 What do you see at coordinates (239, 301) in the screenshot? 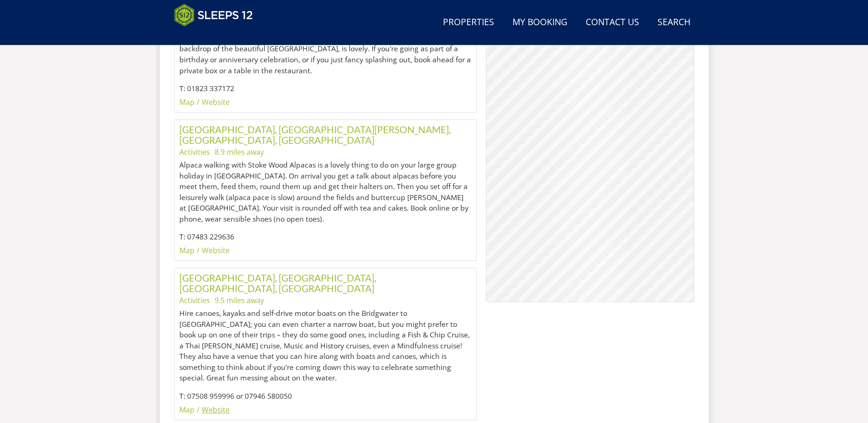
I see `li: 9.5 miles away` at bounding box center [239, 301].